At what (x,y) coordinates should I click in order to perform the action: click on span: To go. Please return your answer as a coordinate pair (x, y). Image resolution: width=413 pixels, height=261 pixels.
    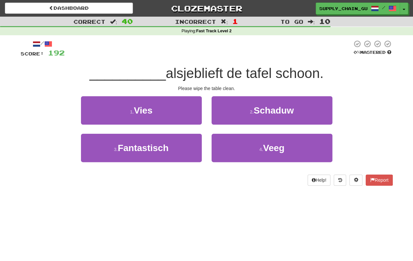
    Looking at the image, I should click on (292, 22).